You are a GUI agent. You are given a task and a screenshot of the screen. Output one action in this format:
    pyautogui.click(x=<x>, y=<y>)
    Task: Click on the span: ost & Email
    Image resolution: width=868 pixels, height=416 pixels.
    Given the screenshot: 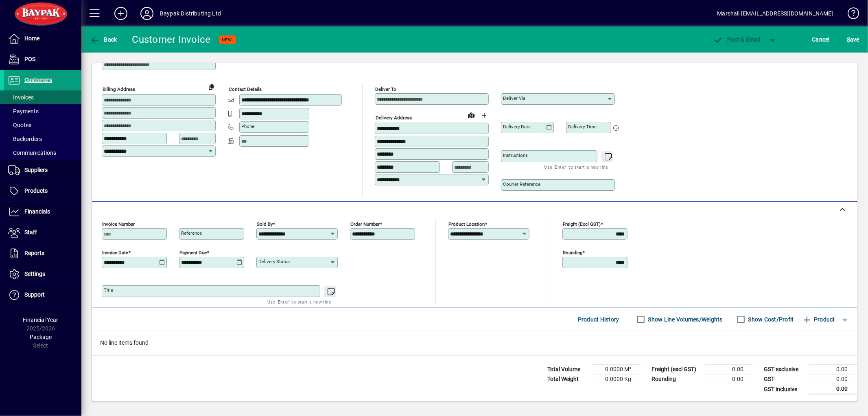 What is the action you would take?
    pyautogui.click(x=737, y=39)
    